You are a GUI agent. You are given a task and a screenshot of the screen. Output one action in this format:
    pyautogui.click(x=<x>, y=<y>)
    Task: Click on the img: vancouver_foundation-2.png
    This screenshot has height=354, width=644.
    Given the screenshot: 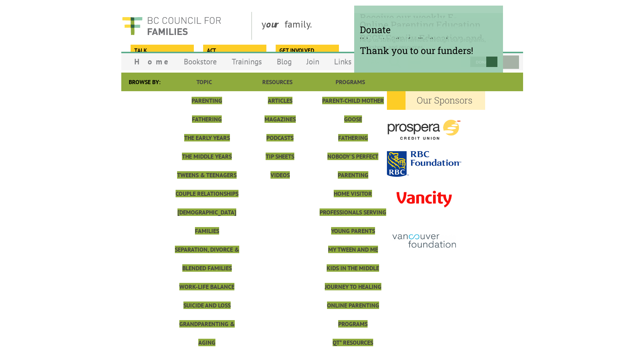 What is the action you would take?
    pyautogui.click(x=424, y=240)
    